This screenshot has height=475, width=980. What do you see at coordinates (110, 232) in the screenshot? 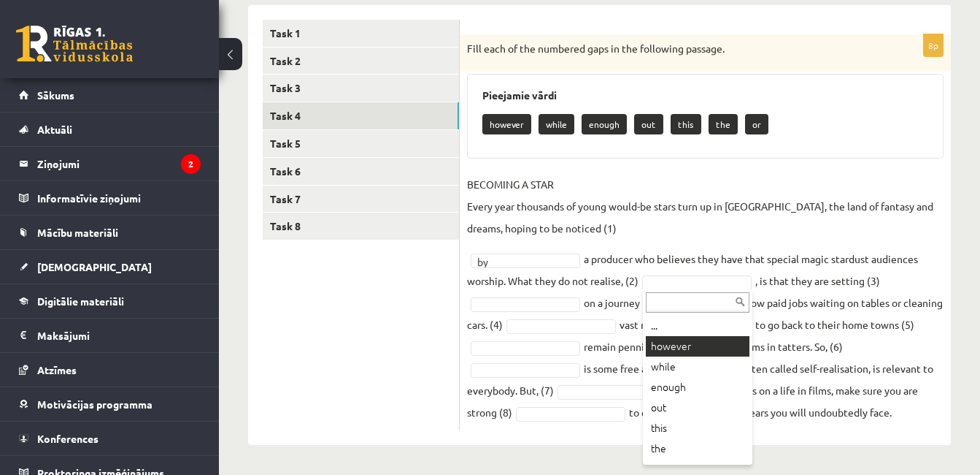
I see `a: Mācību materiāli` at bounding box center [110, 232].